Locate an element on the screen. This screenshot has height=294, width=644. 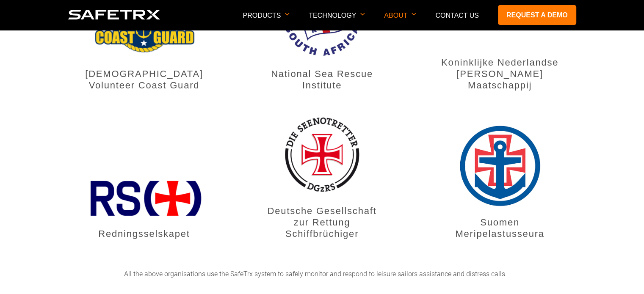
input: I agree to allow 8 West Consulting to store and process my personal data.* is located at coordinates (5, 182).